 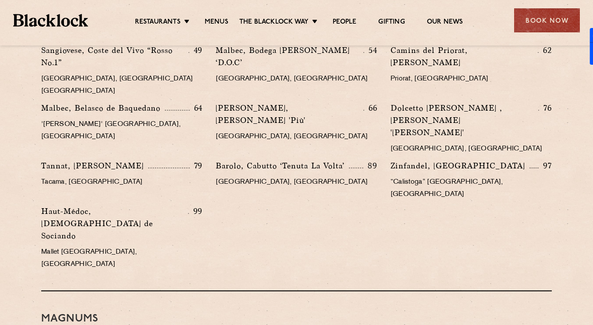 What do you see at coordinates (445, 23) in the screenshot?
I see `a: Our News` at bounding box center [445, 23].